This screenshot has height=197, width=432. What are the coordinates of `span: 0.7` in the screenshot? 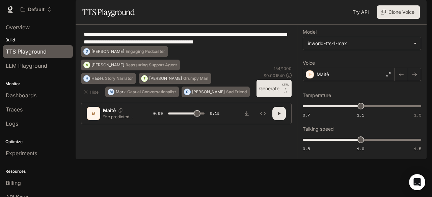 It's located at (306, 115).